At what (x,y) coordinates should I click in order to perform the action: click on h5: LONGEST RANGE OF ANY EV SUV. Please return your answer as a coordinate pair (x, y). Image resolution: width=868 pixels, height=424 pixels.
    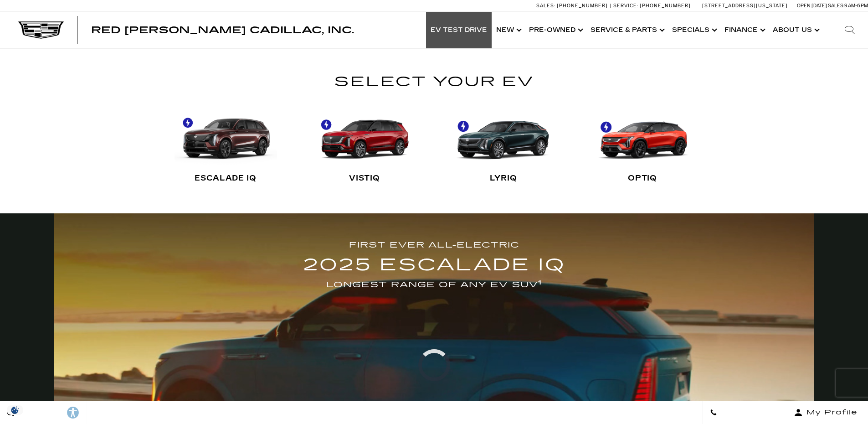
    Looking at the image, I should click on (434, 285).